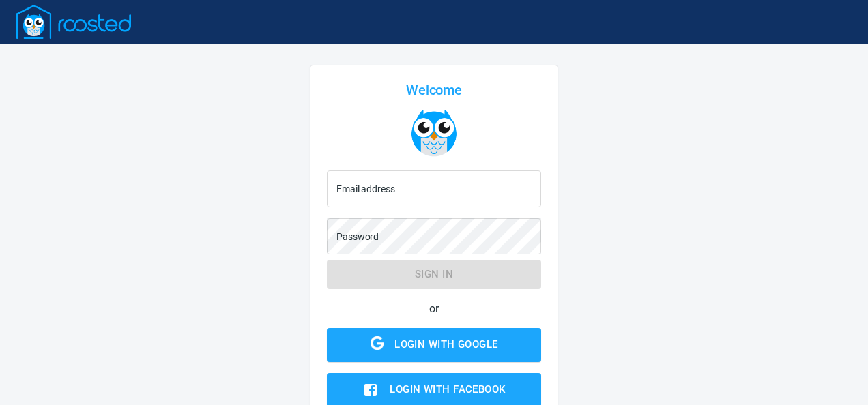 The height and width of the screenshot is (405, 868). Describe the element at coordinates (447, 389) in the screenshot. I see `div: Login with Facebook` at that location.